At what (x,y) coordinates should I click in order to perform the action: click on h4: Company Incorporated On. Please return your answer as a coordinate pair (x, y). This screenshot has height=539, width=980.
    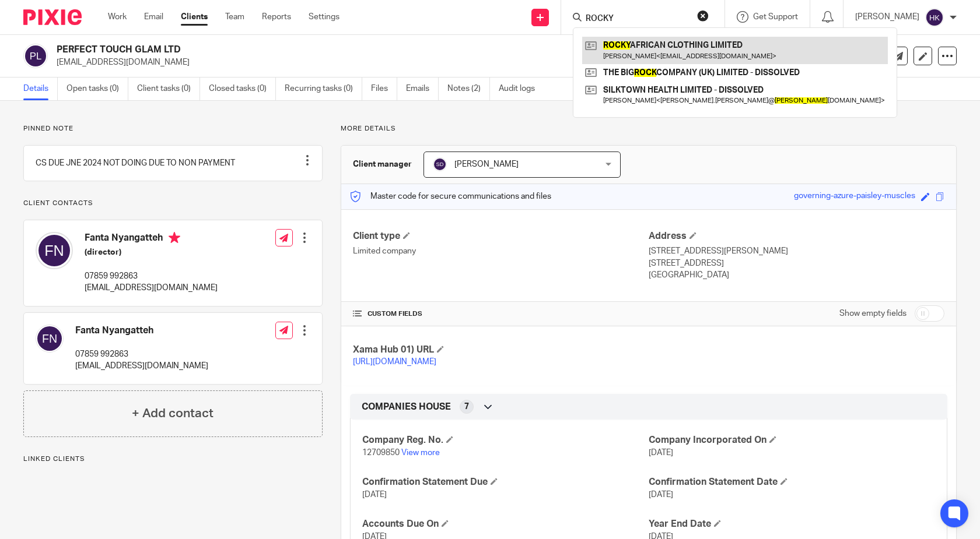
    Looking at the image, I should click on (791, 440).